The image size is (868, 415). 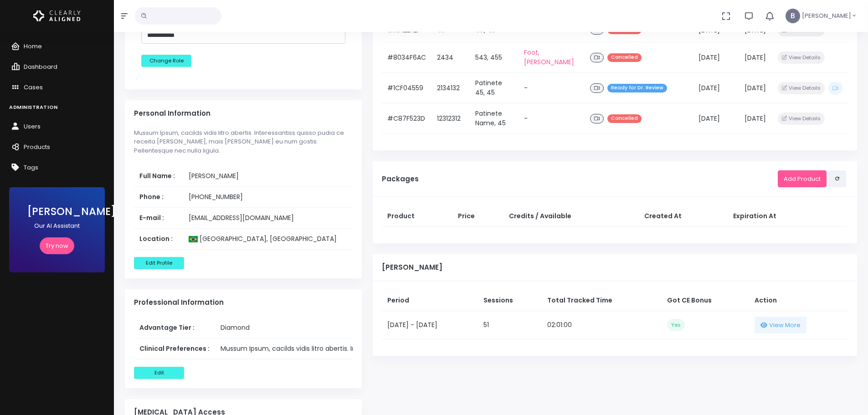 What do you see at coordinates (158, 239) in the screenshot?
I see `th: Location :` at bounding box center [158, 239].